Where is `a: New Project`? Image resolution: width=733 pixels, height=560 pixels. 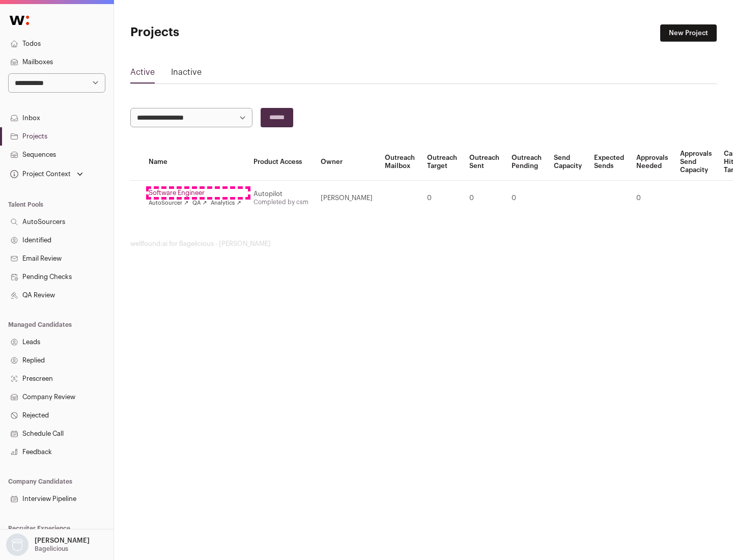
a: New Project is located at coordinates (688, 34).